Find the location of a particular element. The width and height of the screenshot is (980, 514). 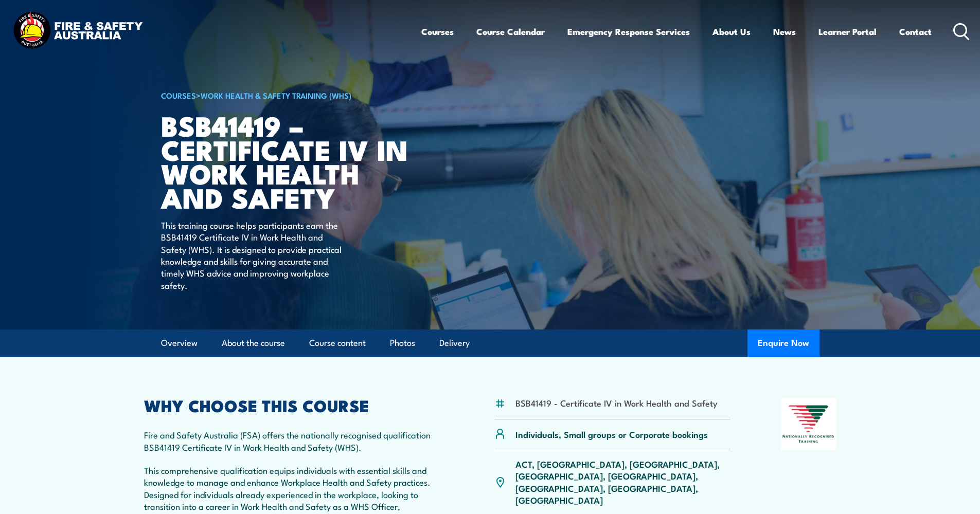

a: Learner Portal is located at coordinates (848, 32).